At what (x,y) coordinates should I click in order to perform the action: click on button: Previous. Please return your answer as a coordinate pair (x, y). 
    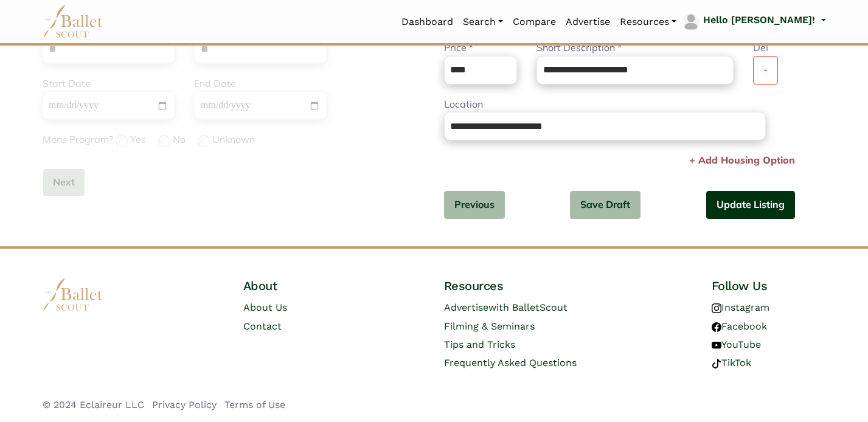
    Looking at the image, I should click on (474, 205).